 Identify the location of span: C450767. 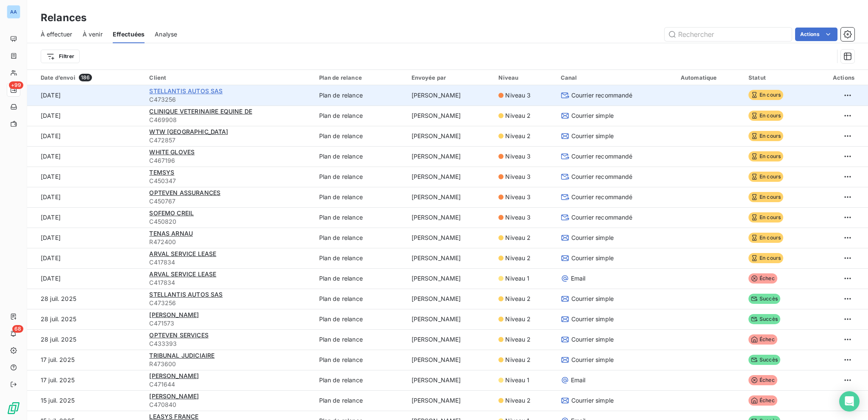
(229, 201).